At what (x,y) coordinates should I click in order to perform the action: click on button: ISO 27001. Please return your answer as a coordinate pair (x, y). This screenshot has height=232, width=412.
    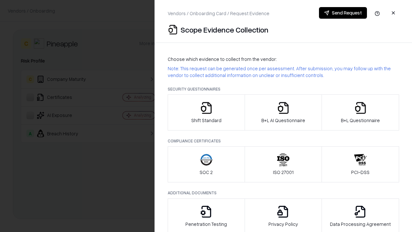
    Looking at the image, I should click on (283, 164).